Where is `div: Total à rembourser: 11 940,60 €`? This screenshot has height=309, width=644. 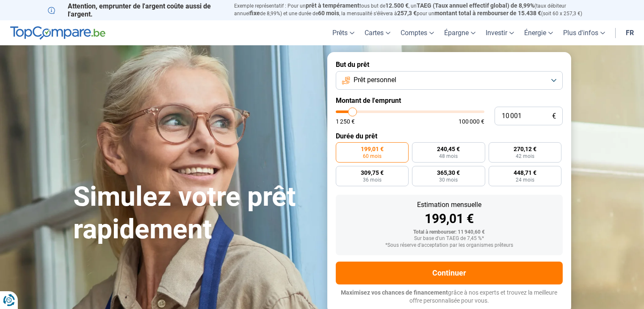
div: Total à rembourser: 11 940,60 € is located at coordinates (449, 232).